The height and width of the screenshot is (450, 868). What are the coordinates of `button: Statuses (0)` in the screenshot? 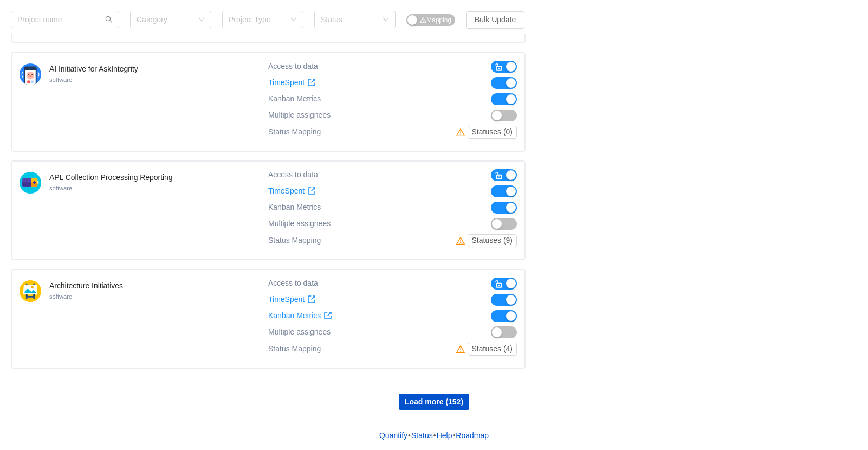 It's located at (492, 133).